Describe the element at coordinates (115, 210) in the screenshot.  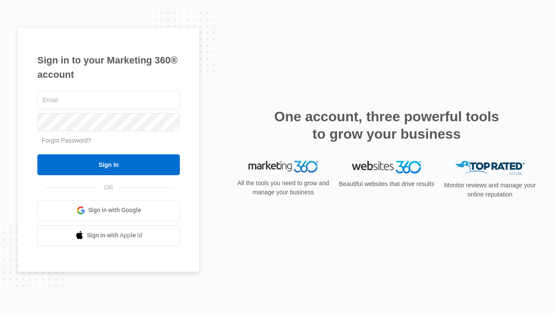
I see `span: Sign in with Google` at that location.